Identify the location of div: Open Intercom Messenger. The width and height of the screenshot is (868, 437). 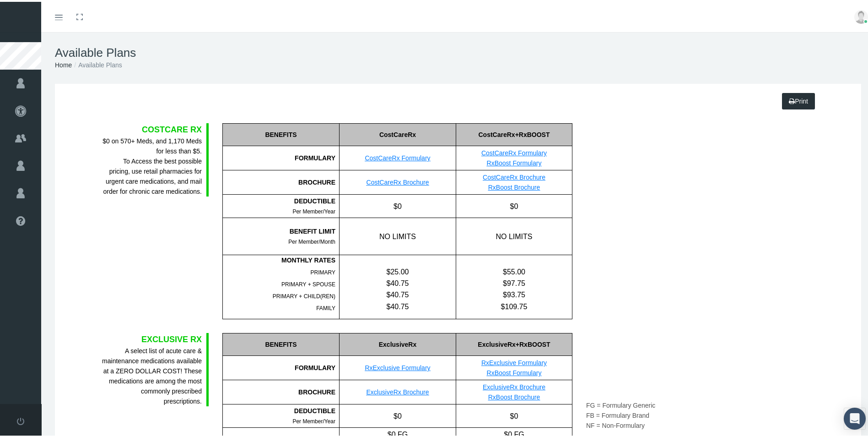
(855, 417).